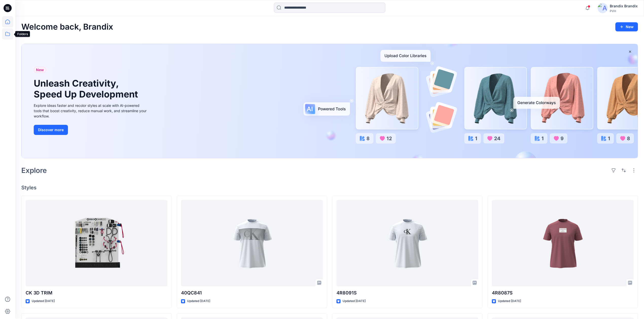 Image resolution: width=644 pixels, height=319 pixels. Describe the element at coordinates (602, 8) in the screenshot. I see `img: avatar` at that location.